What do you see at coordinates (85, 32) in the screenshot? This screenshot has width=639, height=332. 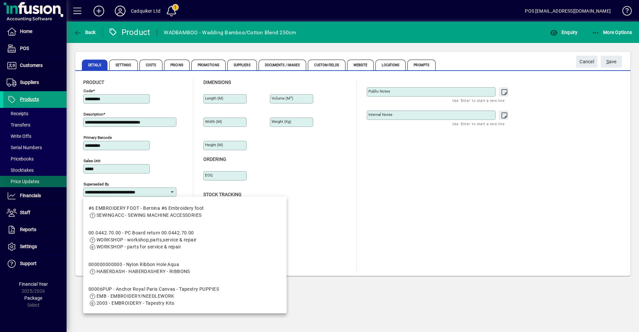 I see `app-page-header-button: Back` at bounding box center [85, 32].